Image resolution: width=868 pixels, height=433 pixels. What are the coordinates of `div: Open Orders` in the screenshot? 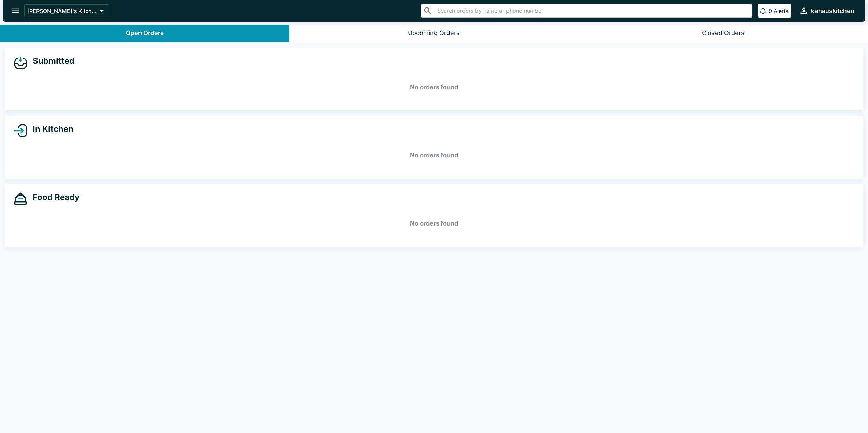 It's located at (145, 33).